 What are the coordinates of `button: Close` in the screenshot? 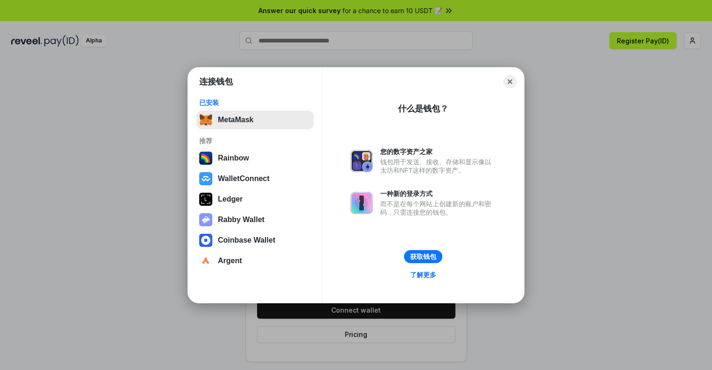 It's located at (510, 82).